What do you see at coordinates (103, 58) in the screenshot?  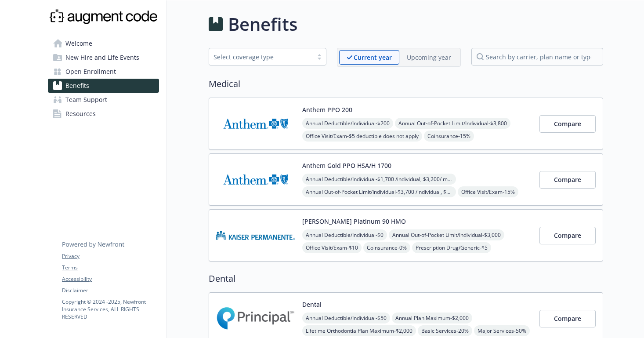 I see `a: New Hire and Life Events` at bounding box center [103, 58].